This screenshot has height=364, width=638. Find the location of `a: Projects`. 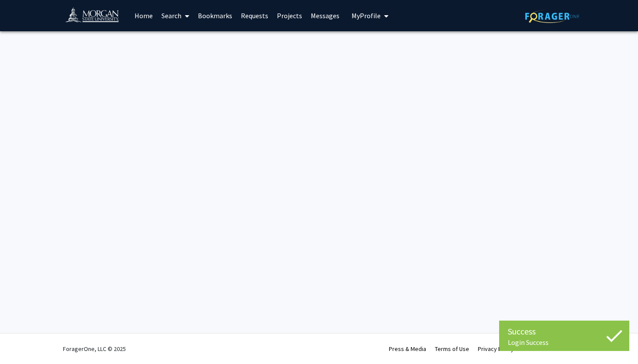

a: Projects is located at coordinates (289, 16).